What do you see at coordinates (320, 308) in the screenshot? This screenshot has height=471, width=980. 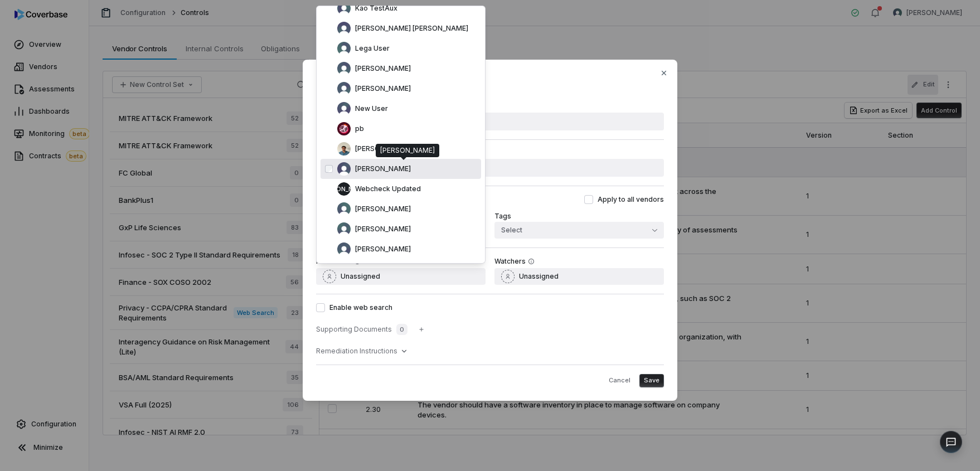 I see `button: Enable web search` at bounding box center [320, 308].